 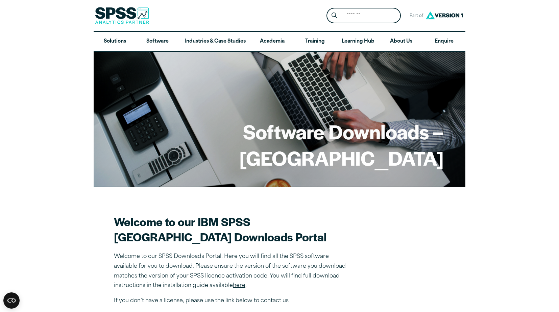 What do you see at coordinates (444, 15) in the screenshot?
I see `img: Version1 Logo` at bounding box center [444, 15].